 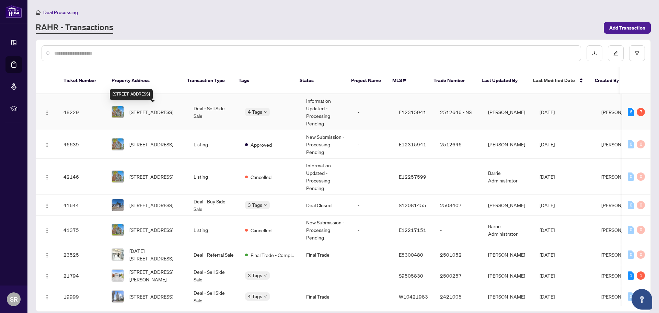 I want to click on td: 23525, so click(x=82, y=254).